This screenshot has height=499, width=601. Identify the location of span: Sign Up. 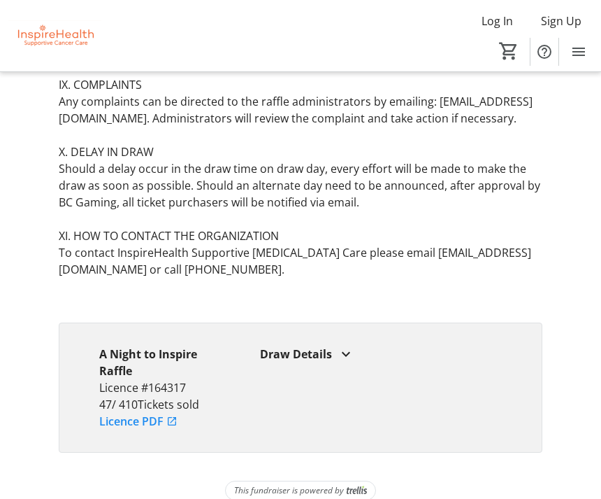
(561, 21).